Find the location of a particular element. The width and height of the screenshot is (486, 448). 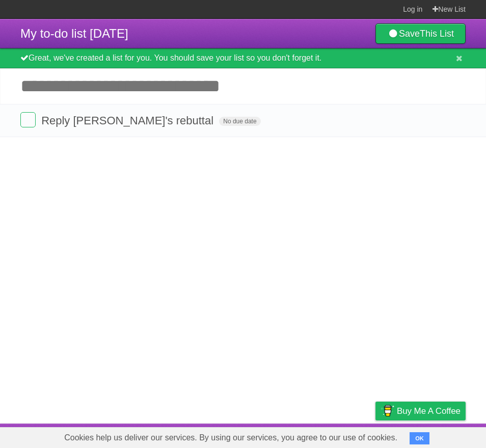

a: Suggest a feature is located at coordinates (433, 436).